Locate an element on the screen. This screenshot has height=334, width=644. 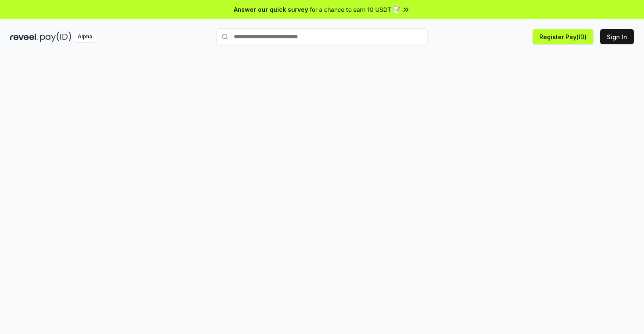
button: Register Pay(ID) is located at coordinates (563, 36).